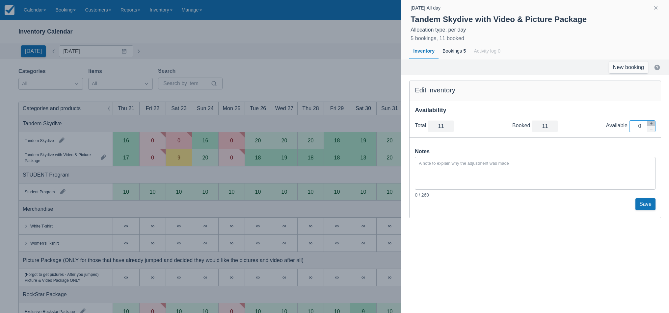 This screenshot has height=313, width=669. What do you see at coordinates (645, 204) in the screenshot?
I see `button: Save` at bounding box center [645, 204].